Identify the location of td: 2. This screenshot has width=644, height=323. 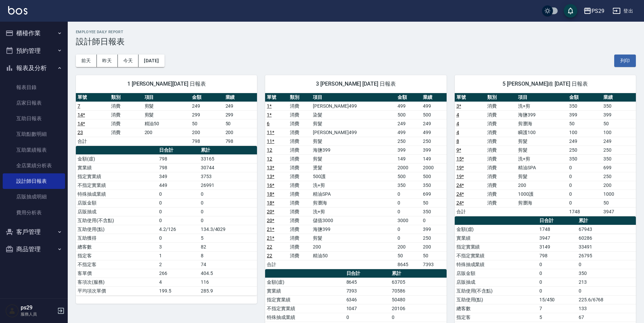
(178, 264).